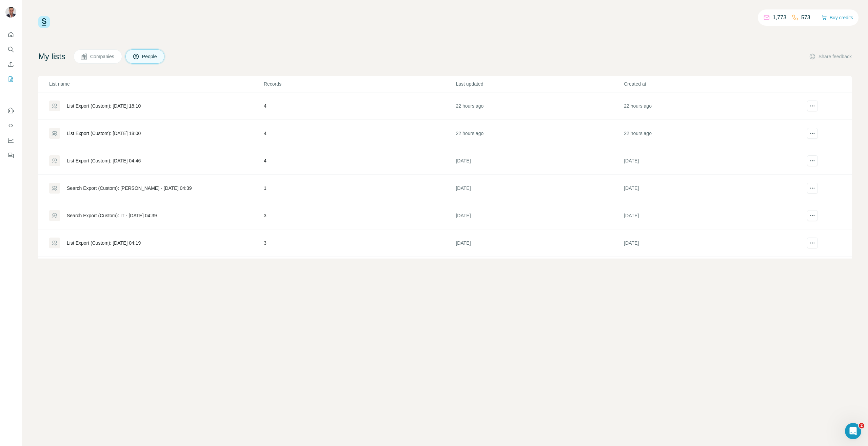  I want to click on button: Use Surfe on LinkedIn, so click(11, 111).